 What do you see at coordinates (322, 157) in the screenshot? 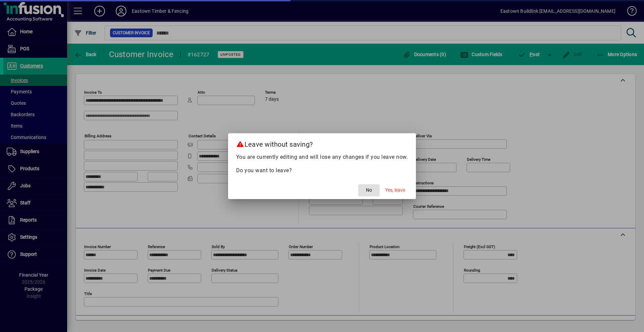
I see `p: You are currently editing and will lose any changes if you leave now.` at bounding box center [322, 157].